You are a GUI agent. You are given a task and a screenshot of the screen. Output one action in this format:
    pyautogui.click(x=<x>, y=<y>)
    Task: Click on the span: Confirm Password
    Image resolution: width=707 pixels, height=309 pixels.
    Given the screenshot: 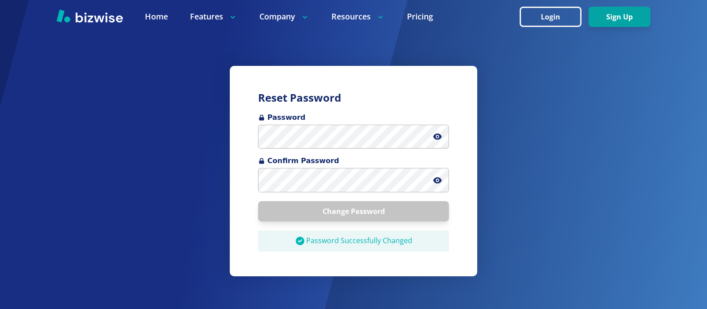 What is the action you would take?
    pyautogui.click(x=354, y=161)
    